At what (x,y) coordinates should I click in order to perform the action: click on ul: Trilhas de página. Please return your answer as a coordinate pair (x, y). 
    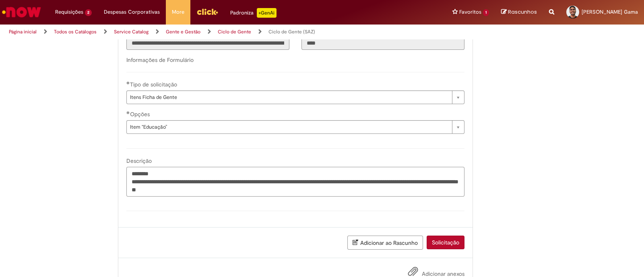
    Looking at the image, I should click on (214, 32).